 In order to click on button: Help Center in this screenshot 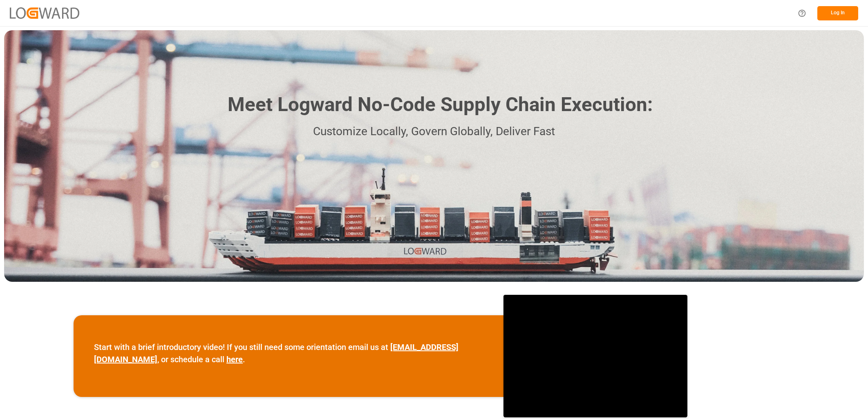, I will do `click(801, 13)`.